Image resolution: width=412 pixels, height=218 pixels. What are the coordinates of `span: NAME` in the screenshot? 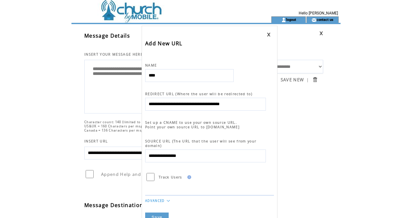 It's located at (151, 65).